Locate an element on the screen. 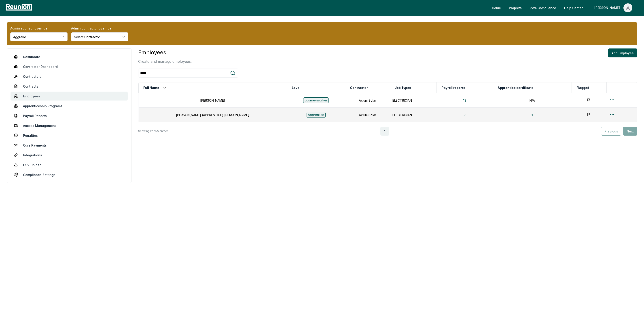 The image size is (644, 321). button: Job Types is located at coordinates (403, 88).